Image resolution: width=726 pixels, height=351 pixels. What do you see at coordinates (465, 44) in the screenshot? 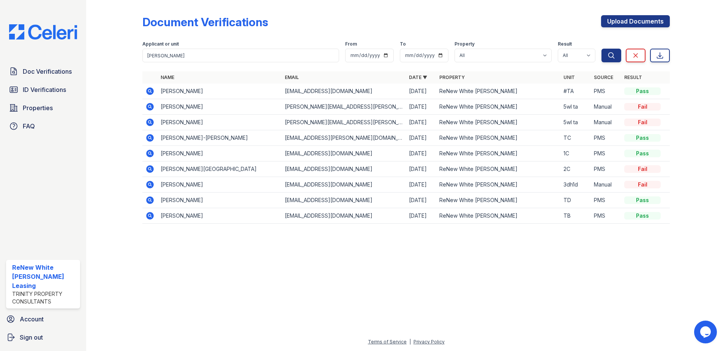
I see `label: Property` at bounding box center [465, 44].